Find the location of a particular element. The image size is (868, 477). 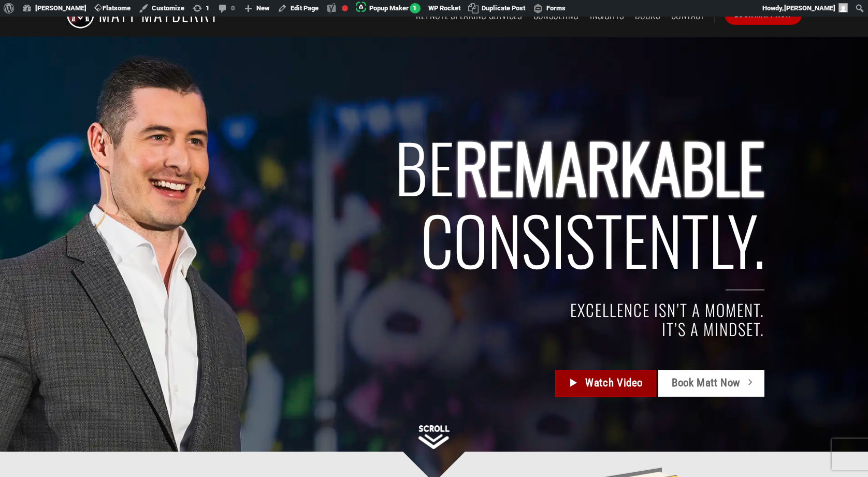

a: Watch Video is located at coordinates (605, 383).